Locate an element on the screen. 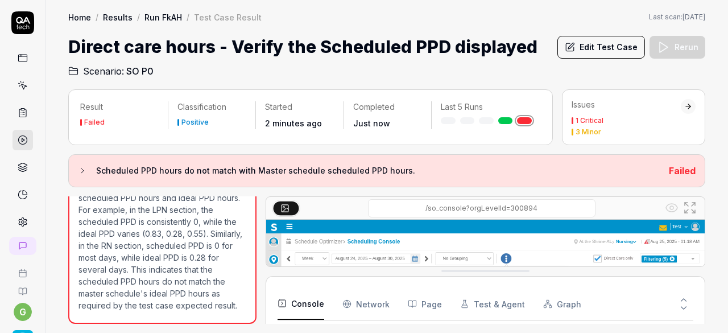  div: 3 Minor is located at coordinates (588, 132).